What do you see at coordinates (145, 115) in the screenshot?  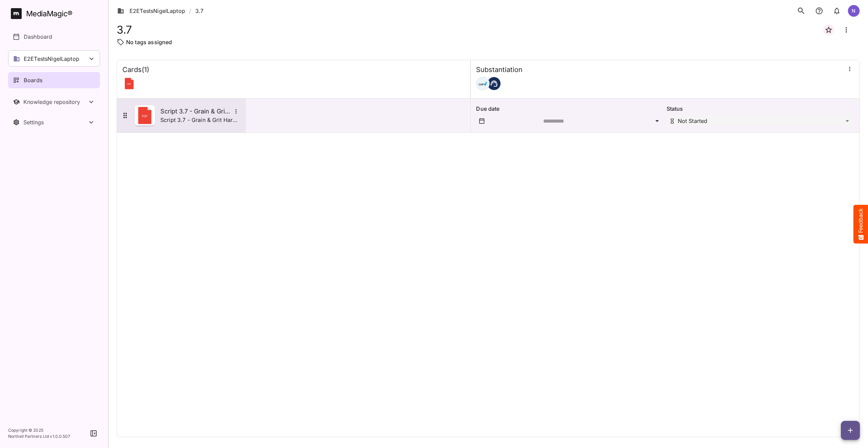 I see `img: Asset Thumbnail` at bounding box center [145, 115].